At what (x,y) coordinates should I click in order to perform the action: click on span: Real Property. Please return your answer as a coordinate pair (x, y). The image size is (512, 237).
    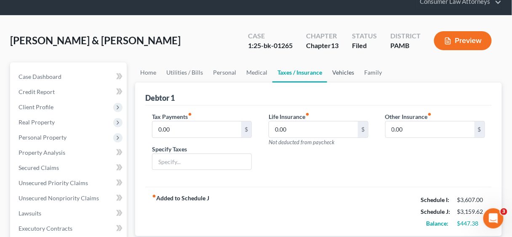
    Looking at the image, I should click on (37, 122).